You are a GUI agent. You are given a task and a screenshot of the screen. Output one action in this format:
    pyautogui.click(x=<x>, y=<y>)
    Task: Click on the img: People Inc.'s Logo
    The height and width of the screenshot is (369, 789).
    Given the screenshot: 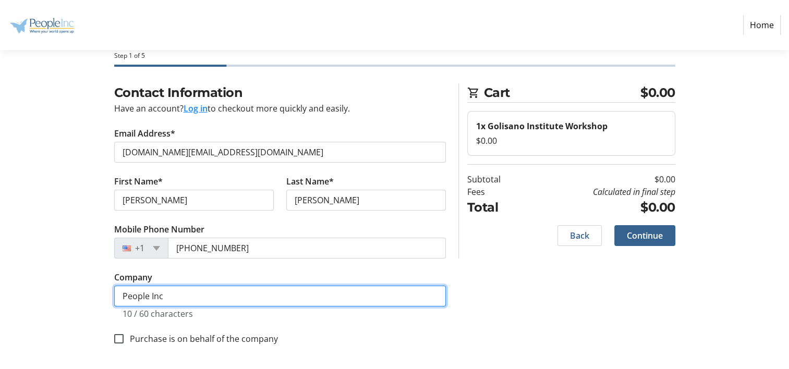 What is the action you would take?
    pyautogui.click(x=45, y=25)
    